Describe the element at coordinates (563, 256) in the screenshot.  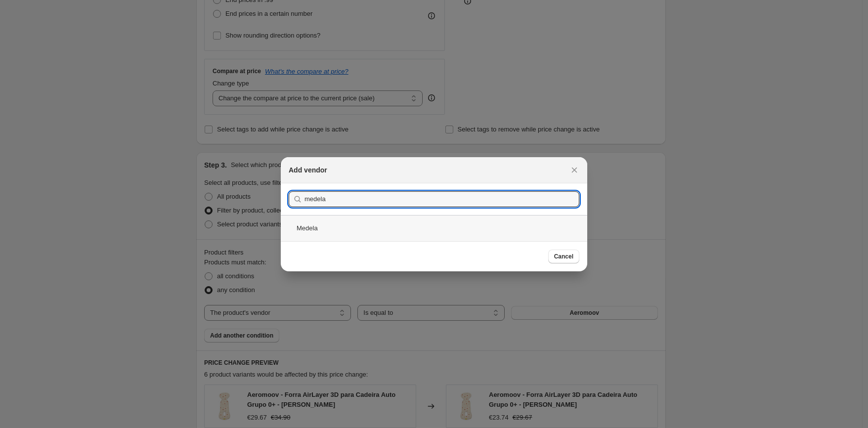
I see `span: Cancel` at that location.